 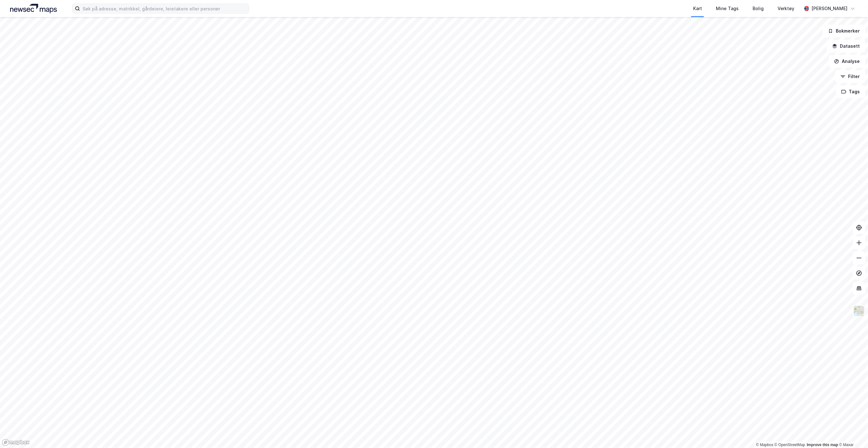 What do you see at coordinates (164, 9) in the screenshot?
I see `input: Søk på adresse, matrikkel, gårdeiere, leietakere eller personer` at bounding box center [164, 9].